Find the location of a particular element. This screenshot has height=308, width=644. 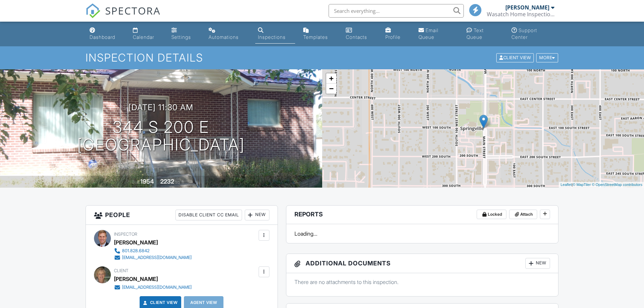

a: SPECTORA is located at coordinates (123, 17).